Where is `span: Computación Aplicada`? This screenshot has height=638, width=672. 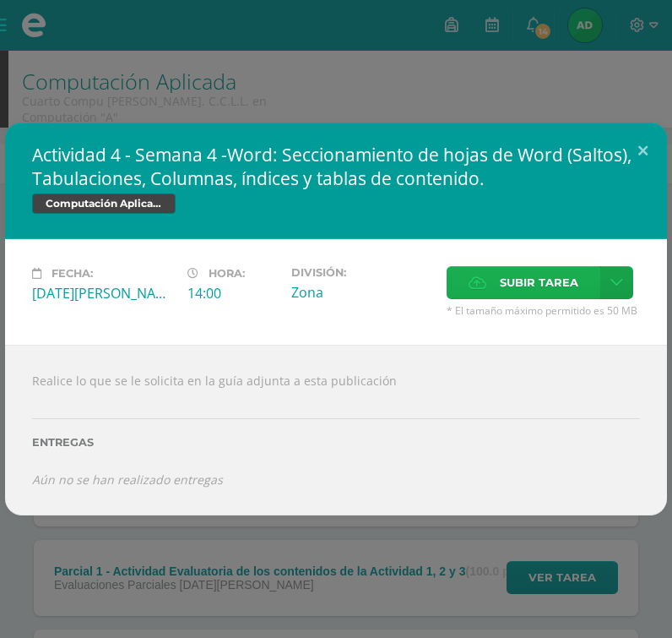
span: Computación Aplicada is located at coordinates (104, 204).